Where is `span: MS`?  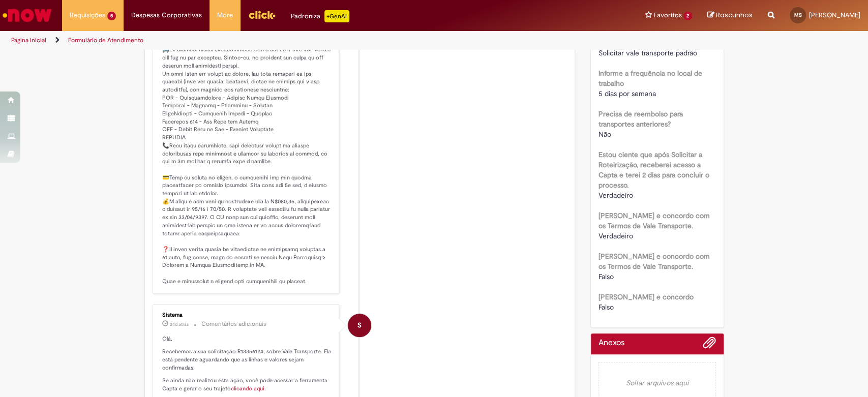 span: MS is located at coordinates (798, 15).